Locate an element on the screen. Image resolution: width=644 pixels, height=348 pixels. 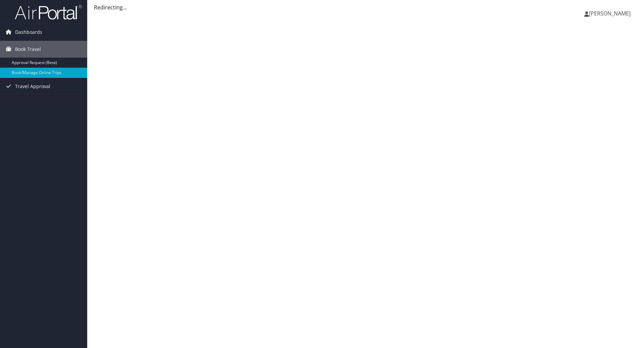
span: Book Travel is located at coordinates (28, 49).